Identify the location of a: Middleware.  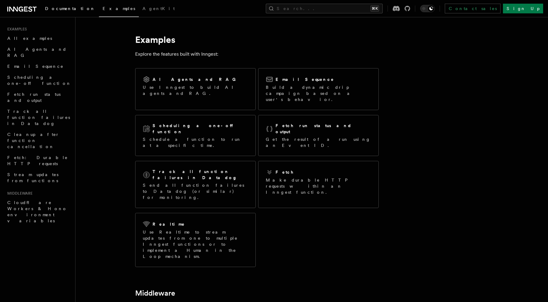
(155, 294).